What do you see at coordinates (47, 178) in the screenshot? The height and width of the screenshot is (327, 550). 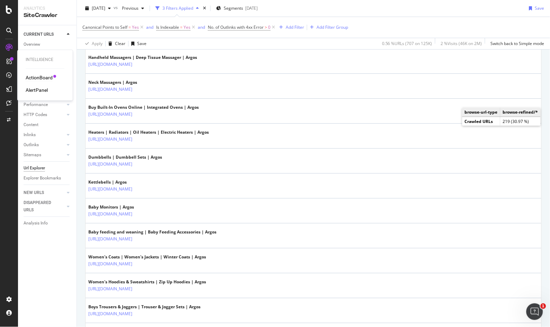 I see `a: Explorer Bookmarks` at bounding box center [47, 178].